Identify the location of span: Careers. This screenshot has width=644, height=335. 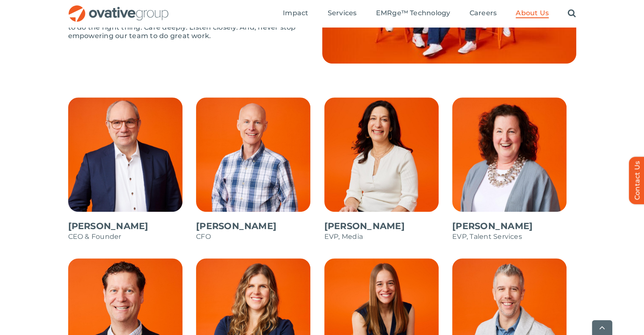
(483, 13).